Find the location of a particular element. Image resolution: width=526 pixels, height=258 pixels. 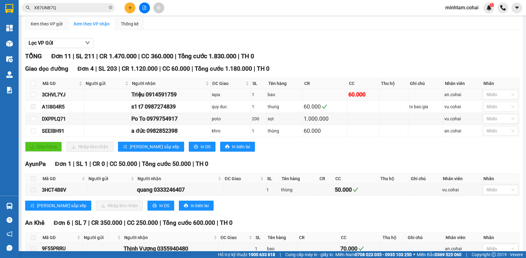

div: 3HCT4B8V is located at coordinates (64, 190).